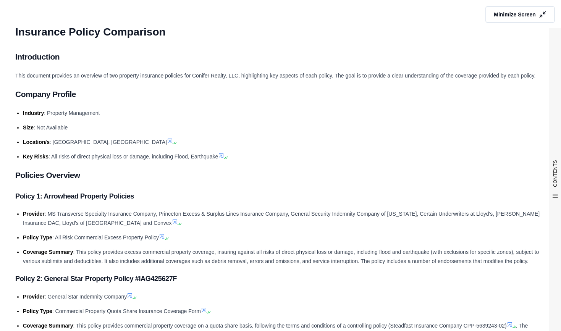 Image resolution: width=561 pixels, height=331 pixels. I want to click on h2: Policies Overview, so click(280, 175).